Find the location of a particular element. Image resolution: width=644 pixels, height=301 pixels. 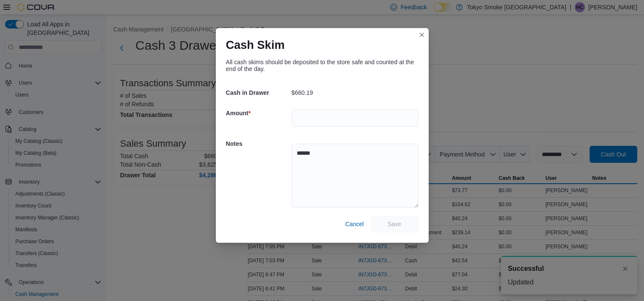

h5: Cash in Drawer is located at coordinates (258, 93).